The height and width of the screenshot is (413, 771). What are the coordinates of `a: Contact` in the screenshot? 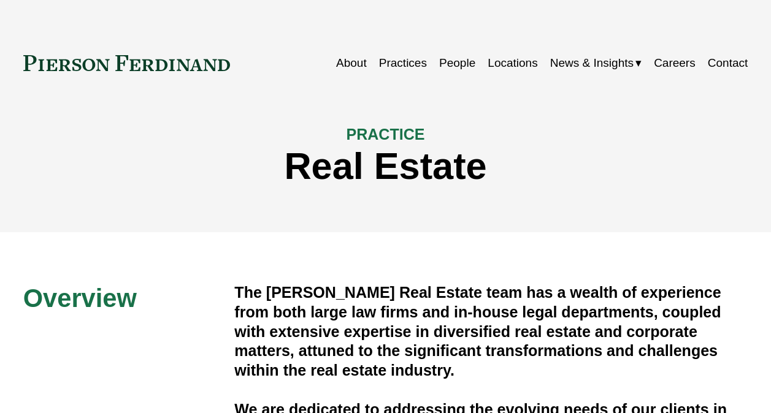 It's located at (727, 63).